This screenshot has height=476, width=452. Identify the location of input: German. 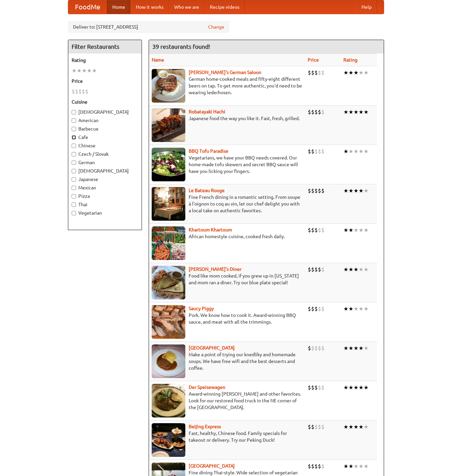
(73, 163).